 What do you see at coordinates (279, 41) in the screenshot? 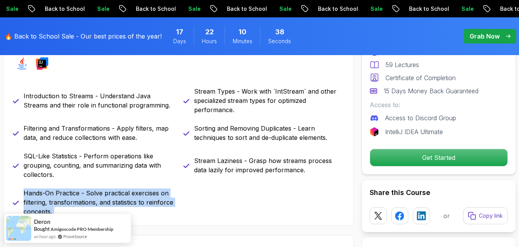
I see `span: Seconds` at bounding box center [279, 41].